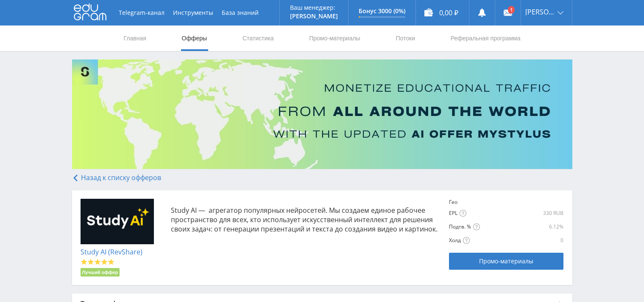  Describe the element at coordinates (507, 261) in the screenshot. I see `span: Промо-материалы` at that location.